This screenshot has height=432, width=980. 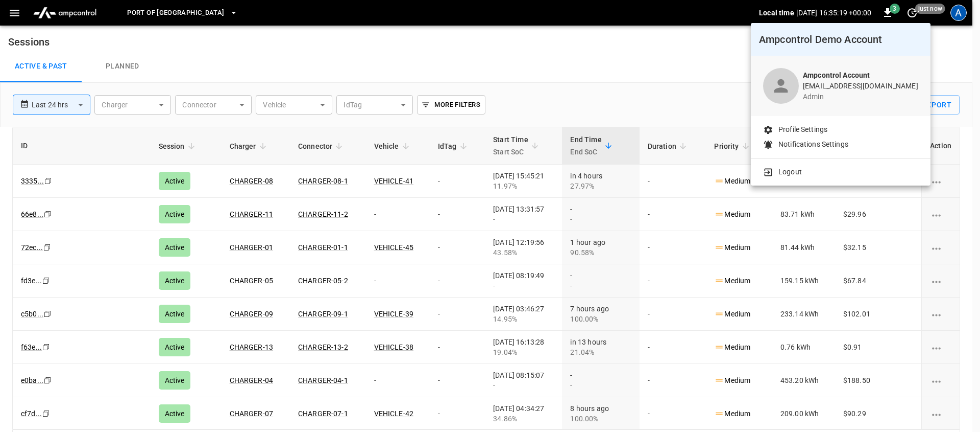 What do you see at coordinates (836, 75) in the screenshot?
I see `b: Ampcontrol Account` at bounding box center [836, 75].